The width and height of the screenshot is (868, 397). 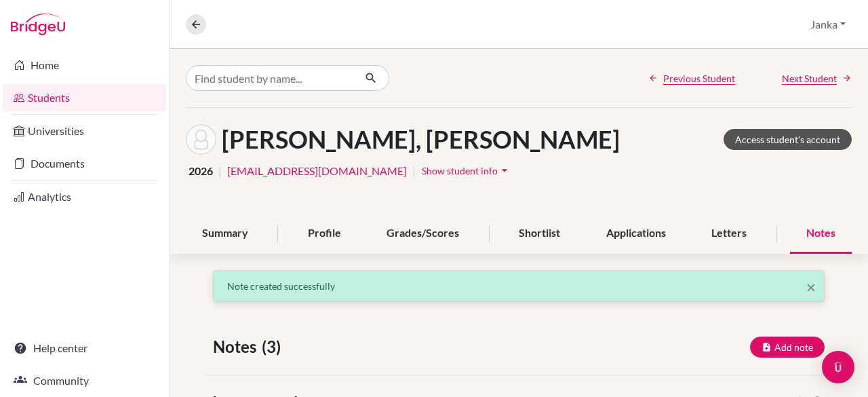 I want to click on span: Show student info, so click(x=460, y=170).